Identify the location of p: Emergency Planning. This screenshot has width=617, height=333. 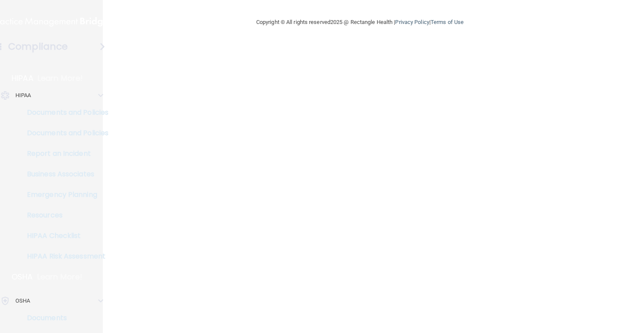
(64, 195).